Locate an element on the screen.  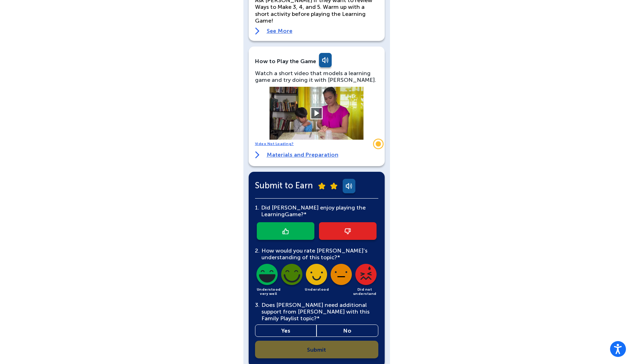
img: dark-slightly-understood-icon.png is located at coordinates (341, 276).